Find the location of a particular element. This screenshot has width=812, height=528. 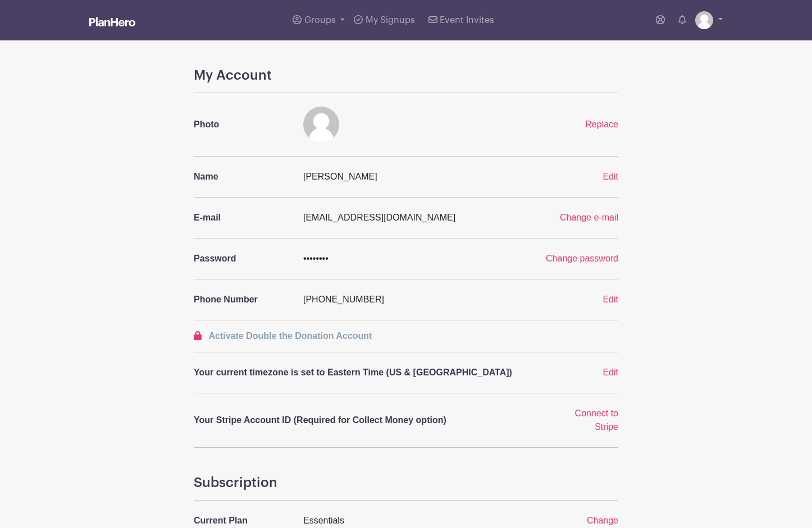

span: Event Invites is located at coordinates (466, 20).